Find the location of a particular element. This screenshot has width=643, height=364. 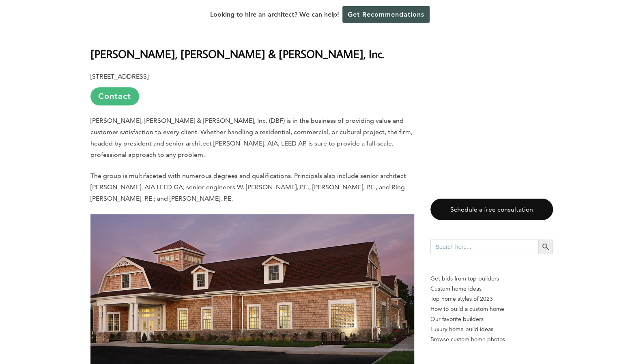

a: Contact is located at coordinates (115, 96).